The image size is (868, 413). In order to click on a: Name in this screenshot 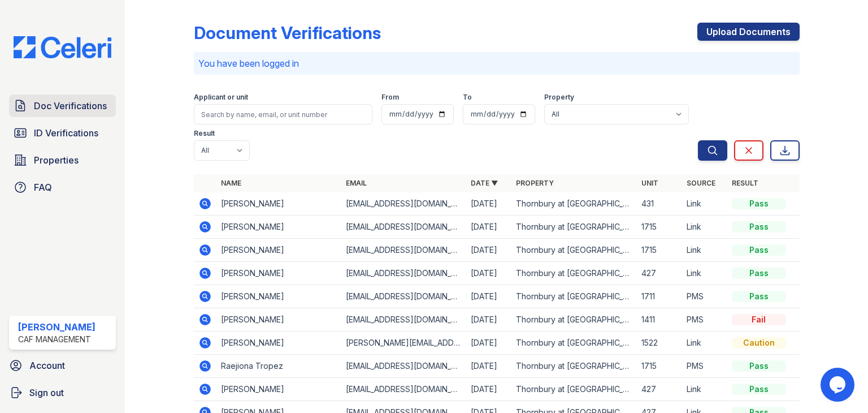, I will do `click(231, 183)`.